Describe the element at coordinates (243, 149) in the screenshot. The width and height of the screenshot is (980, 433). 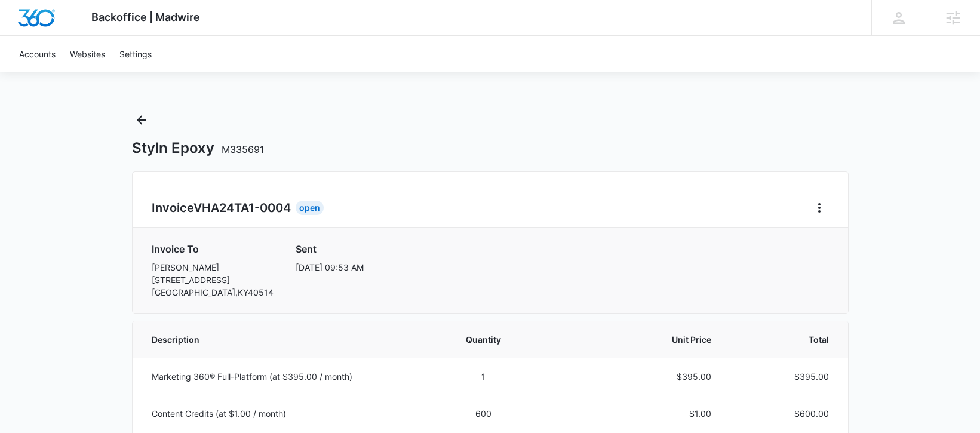
I see `span: M335691` at that location.